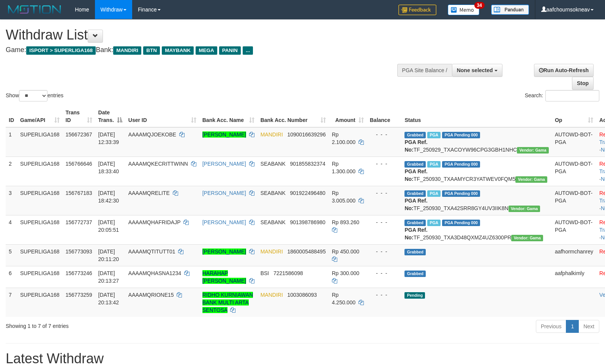  I want to click on span: Copy 1003086093 to clipboard, so click(302, 295).